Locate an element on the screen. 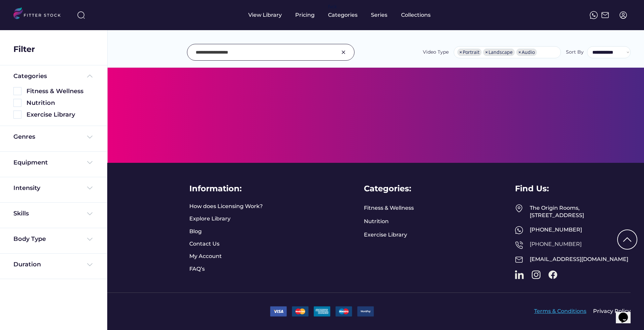 Image resolution: width=644 pixels, height=330 pixels. img: 3.png is located at coordinates (344, 312).